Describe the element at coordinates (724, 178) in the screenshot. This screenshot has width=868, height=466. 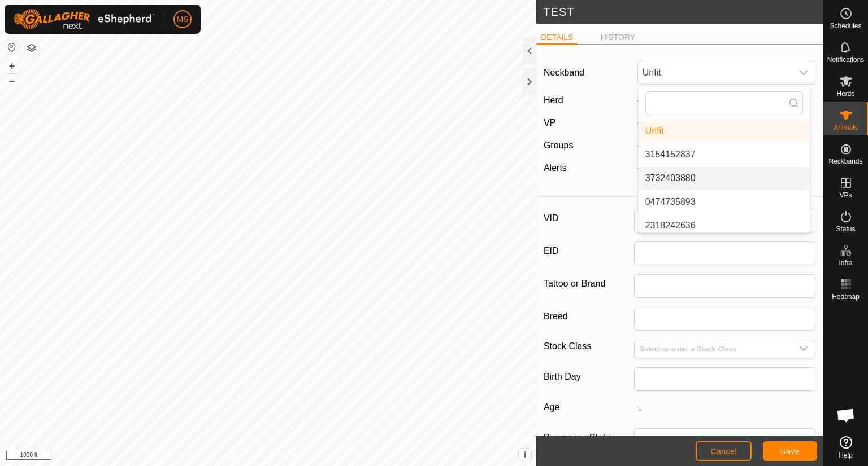
I see `ul: Option List` at that location.